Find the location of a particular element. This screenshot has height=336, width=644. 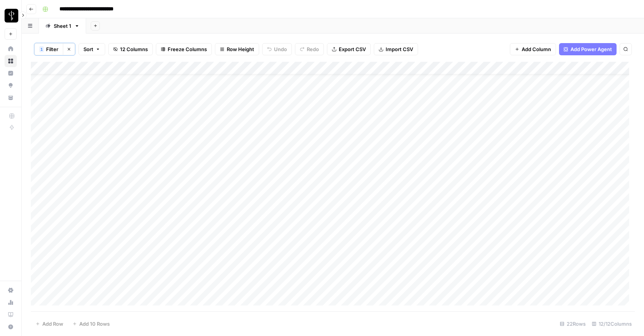

span: 1 is located at coordinates (42, 49).